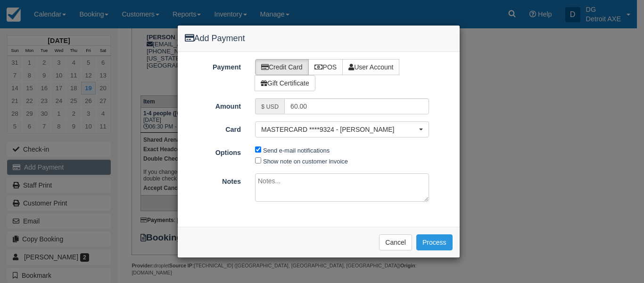 Image resolution: width=644 pixels, height=283 pixels. I want to click on label: Send e-mail notifications, so click(296, 150).